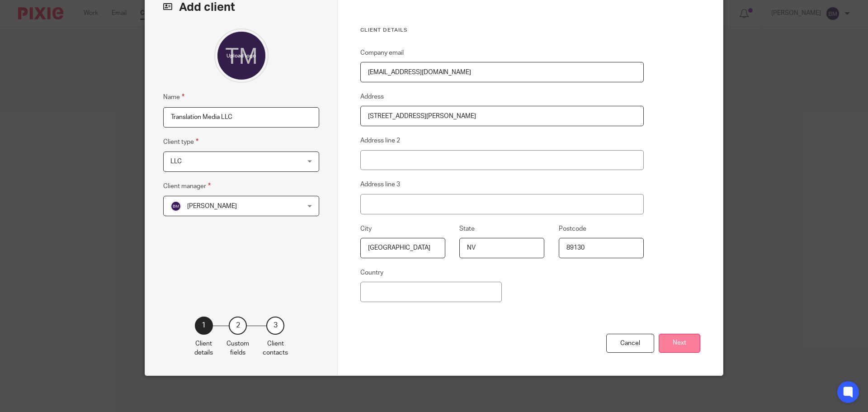 The width and height of the screenshot is (868, 412). Describe the element at coordinates (502, 30) in the screenshot. I see `h3: Client details` at that location.